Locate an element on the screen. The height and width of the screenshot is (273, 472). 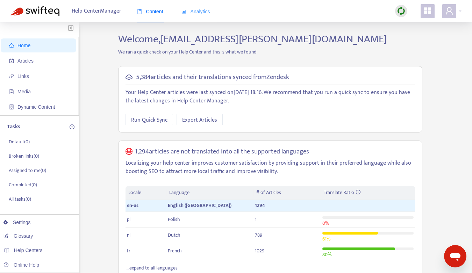
span: user is located at coordinates (449, 11).